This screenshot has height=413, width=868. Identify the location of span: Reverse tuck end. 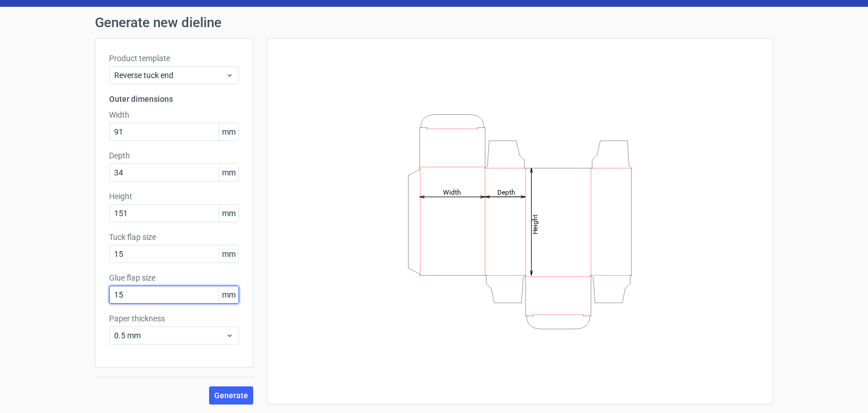
(169, 75).